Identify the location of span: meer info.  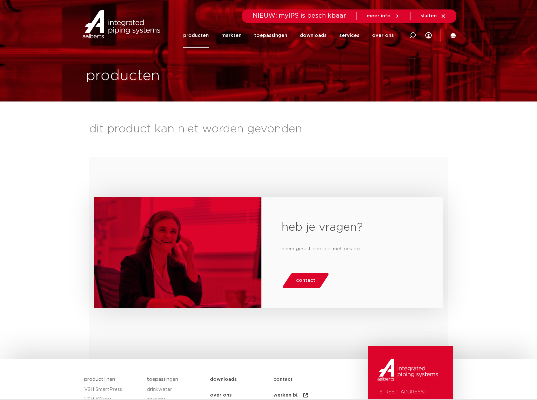
(379, 16).